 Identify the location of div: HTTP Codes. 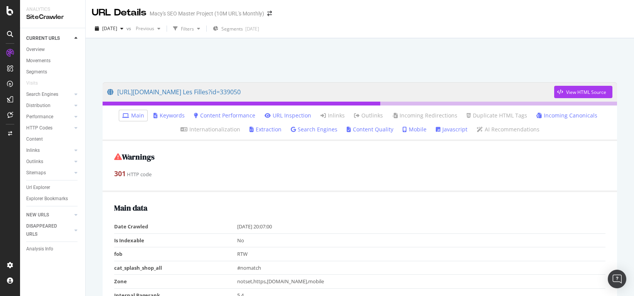
(39, 128).